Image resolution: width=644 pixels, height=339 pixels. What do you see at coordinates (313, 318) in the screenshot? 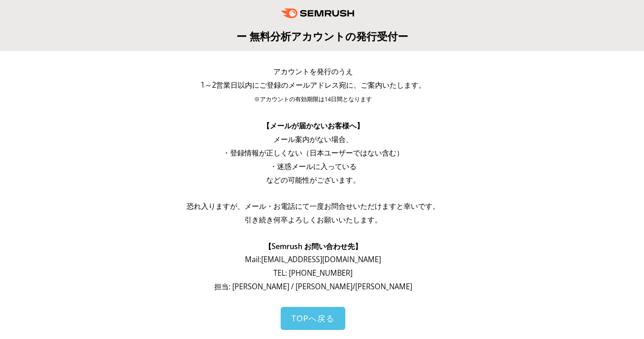
I see `span: TOPへ戻る` at bounding box center [313, 318].